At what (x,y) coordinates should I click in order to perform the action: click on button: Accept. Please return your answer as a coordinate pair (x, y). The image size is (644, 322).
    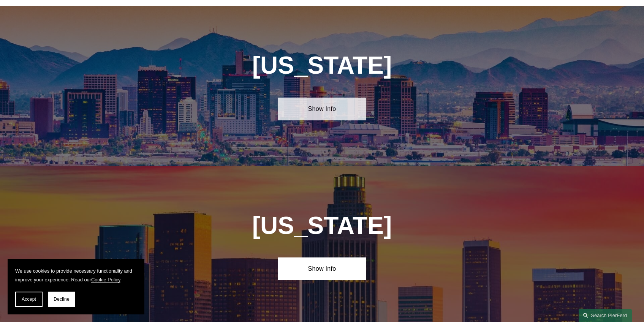
    Looking at the image, I should click on (29, 299).